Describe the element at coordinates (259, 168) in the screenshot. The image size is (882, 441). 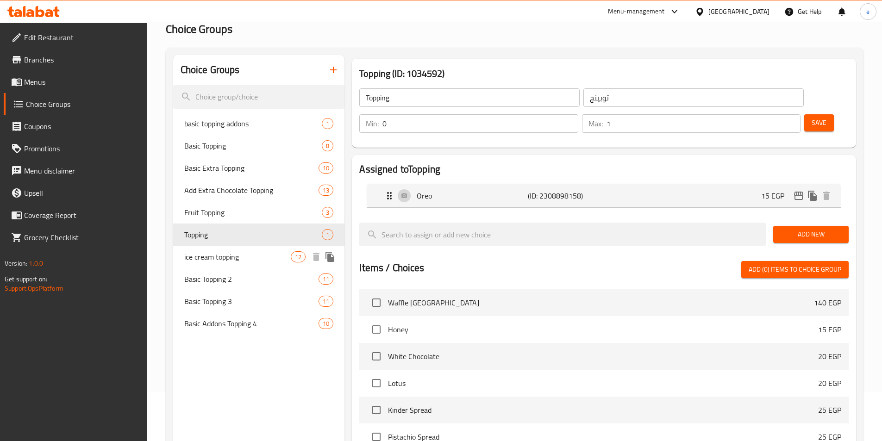
I see `div: Basic Extra Topping10` at that location.